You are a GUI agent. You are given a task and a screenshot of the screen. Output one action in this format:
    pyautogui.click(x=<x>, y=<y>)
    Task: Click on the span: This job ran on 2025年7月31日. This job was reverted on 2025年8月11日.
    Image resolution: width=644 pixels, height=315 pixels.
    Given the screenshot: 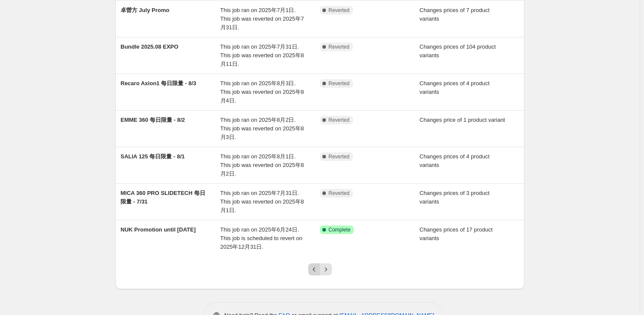 What is the action you would take?
    pyautogui.click(x=262, y=55)
    